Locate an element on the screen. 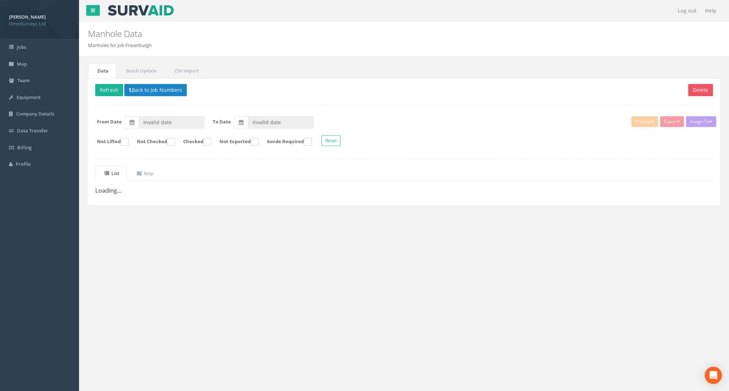  span: Data Transfer is located at coordinates (32, 131).